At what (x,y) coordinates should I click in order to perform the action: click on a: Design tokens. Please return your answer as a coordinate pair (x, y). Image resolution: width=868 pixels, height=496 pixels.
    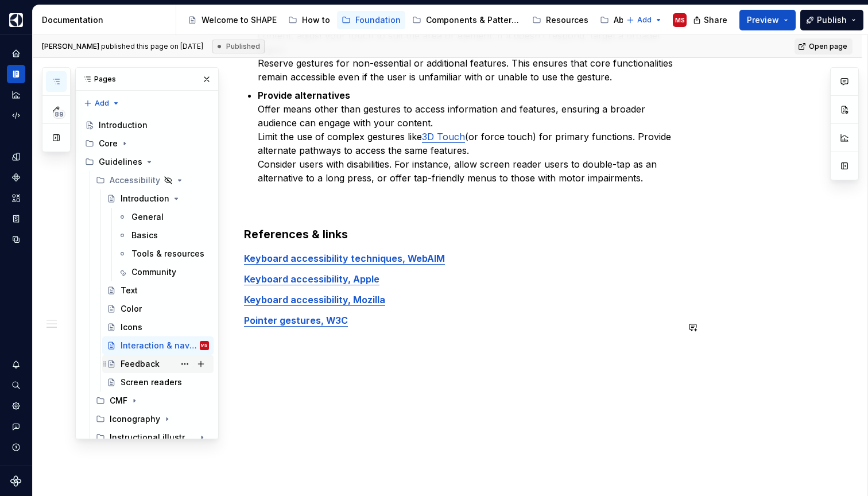
    Looking at the image, I should click on (16, 157).